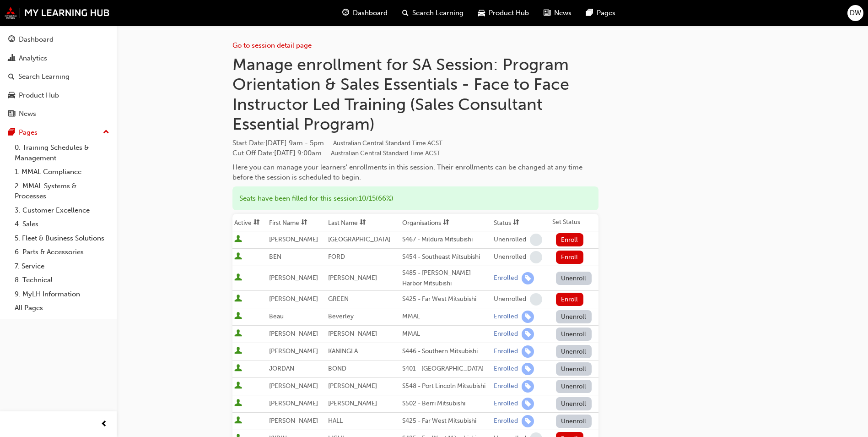 This screenshot has height=437, width=868. Describe the element at coordinates (62, 224) in the screenshot. I see `a: 4. Sales` at that location.